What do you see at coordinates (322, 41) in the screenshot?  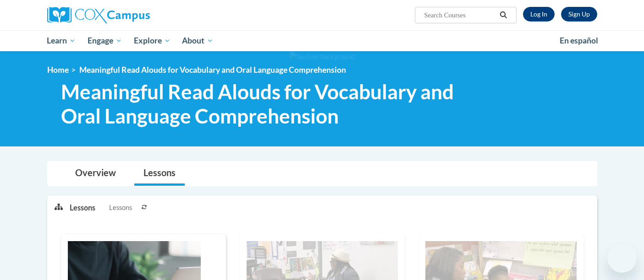 I see `div: Main menu` at bounding box center [322, 41].